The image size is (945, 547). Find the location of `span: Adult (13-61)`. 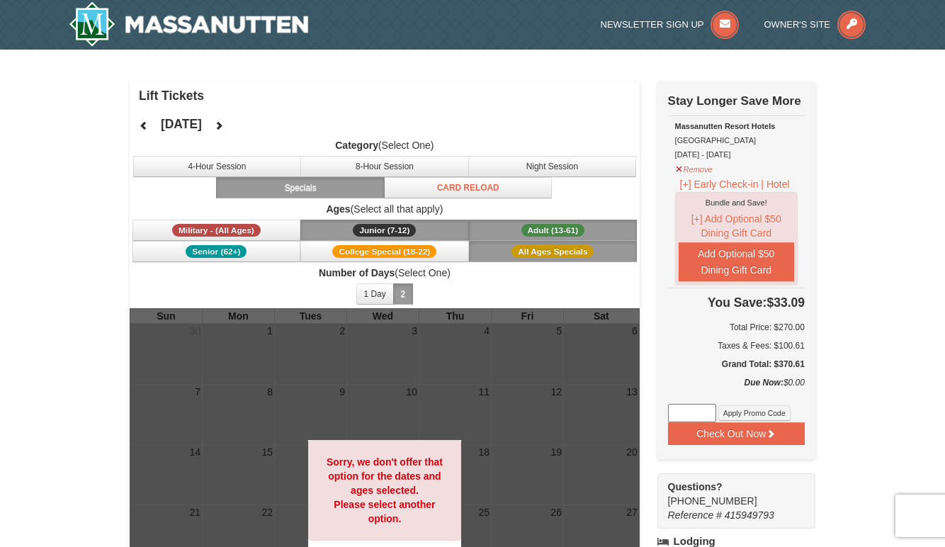

span: Adult (13-61) is located at coordinates (553, 230).